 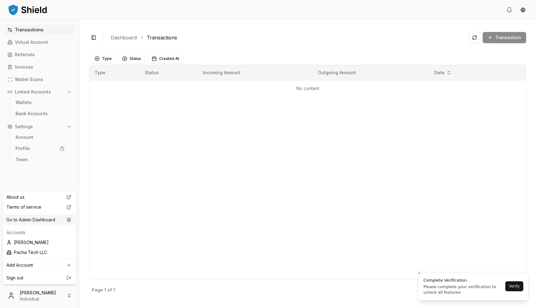 What do you see at coordinates (39, 197) in the screenshot?
I see `a: About us` at bounding box center [39, 197].